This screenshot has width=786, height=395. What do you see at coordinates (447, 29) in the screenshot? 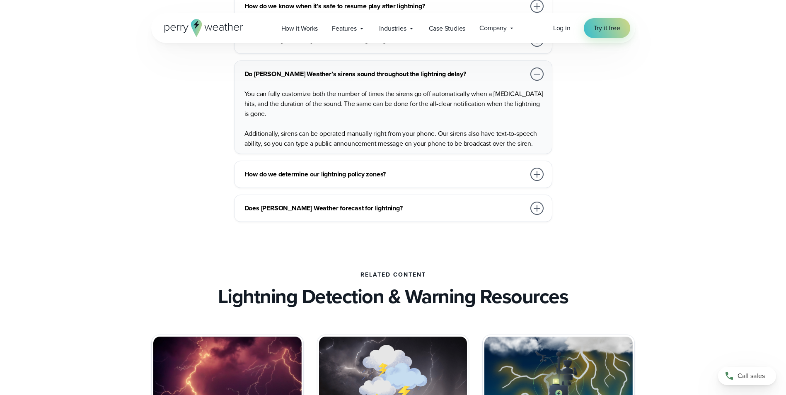
I see `span: Case Studies` at bounding box center [447, 29].